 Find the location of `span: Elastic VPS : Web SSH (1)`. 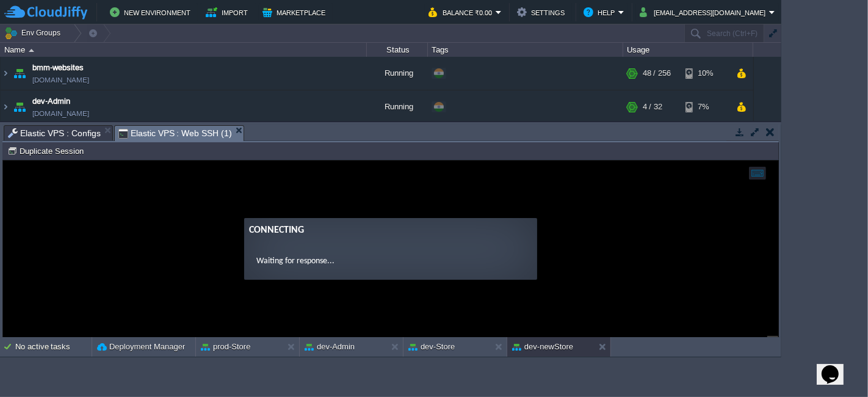

span: Elastic VPS : Web SSH (1) is located at coordinates (175, 133).